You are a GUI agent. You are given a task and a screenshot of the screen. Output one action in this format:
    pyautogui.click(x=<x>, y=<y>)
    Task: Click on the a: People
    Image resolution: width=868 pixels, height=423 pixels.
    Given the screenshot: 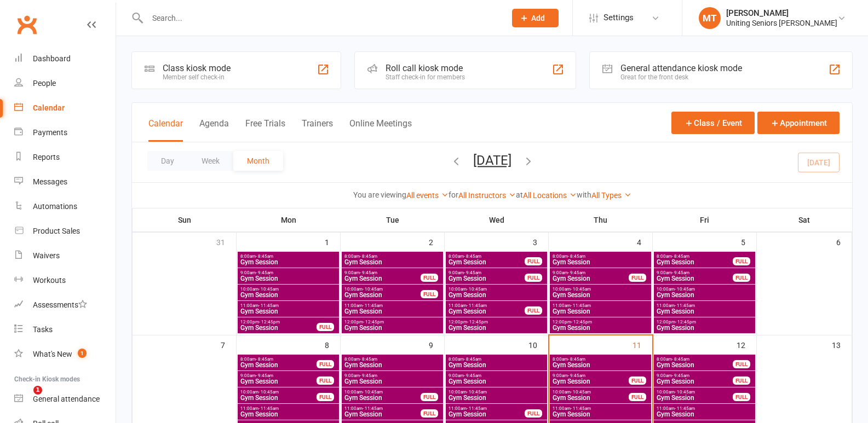 What is the action you would take?
    pyautogui.click(x=65, y=83)
    